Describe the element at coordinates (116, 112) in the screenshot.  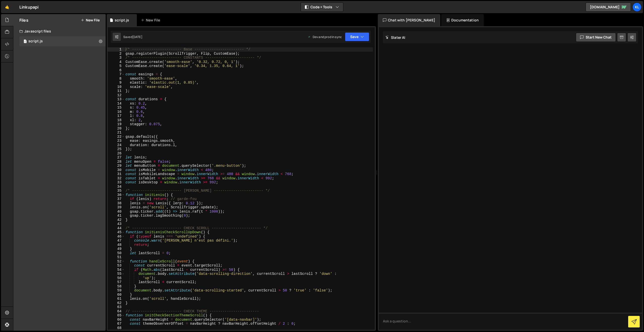
I see `div: 16` at that location.